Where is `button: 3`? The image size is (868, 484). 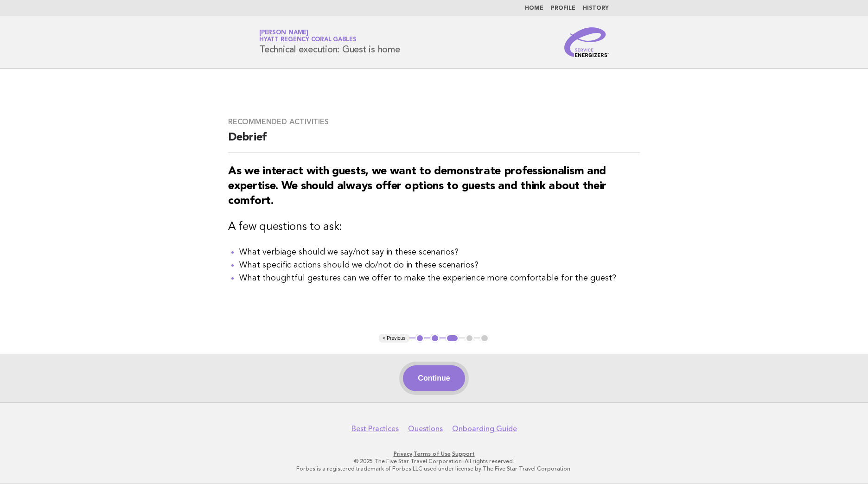
button: 3 is located at coordinates (452, 338).